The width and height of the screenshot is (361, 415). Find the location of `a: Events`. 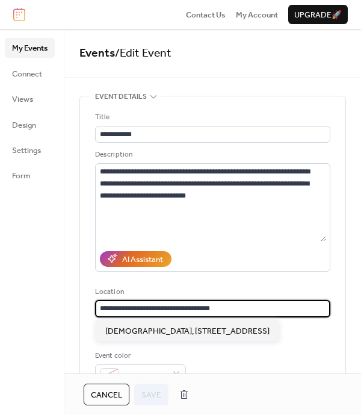

a: Events is located at coordinates (97, 53).